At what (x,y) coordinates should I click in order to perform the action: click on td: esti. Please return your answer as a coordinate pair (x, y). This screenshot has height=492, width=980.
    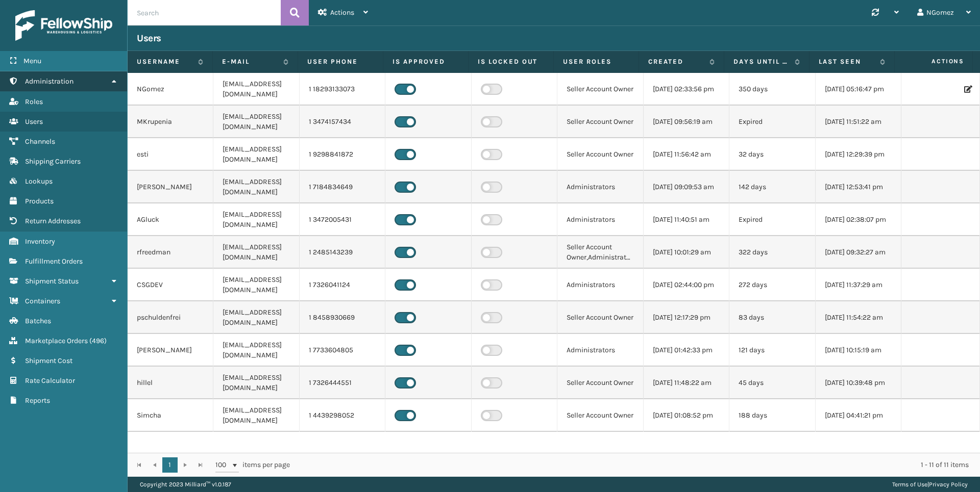
    Looking at the image, I should click on (170, 154).